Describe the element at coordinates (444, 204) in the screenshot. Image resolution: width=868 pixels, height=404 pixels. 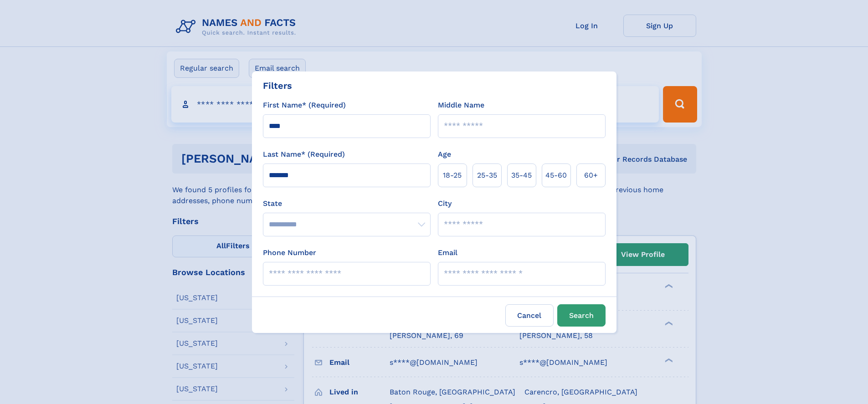
I see `label: City` at that location.